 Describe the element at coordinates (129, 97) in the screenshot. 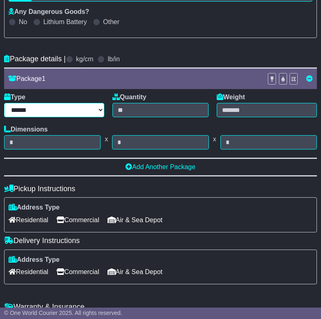

I see `label: Quantity` at that location.